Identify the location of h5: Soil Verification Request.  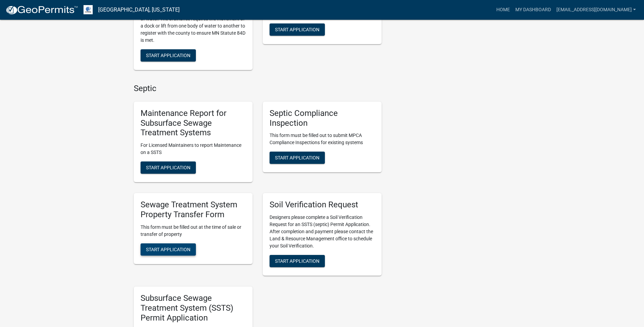
(322, 205).